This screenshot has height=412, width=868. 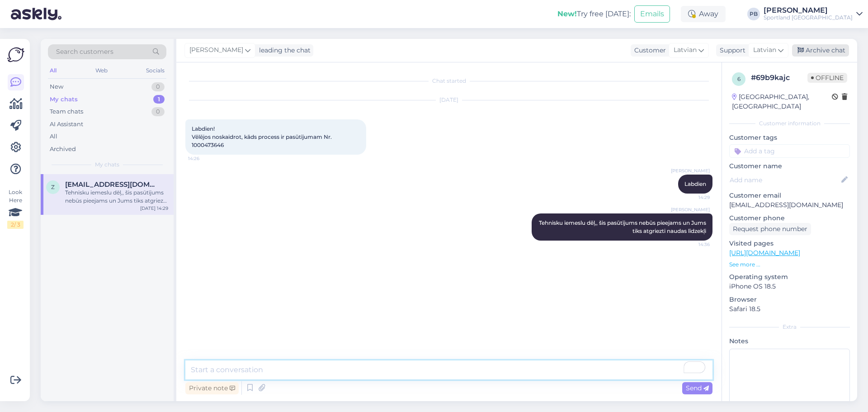 I want to click on span: z, so click(x=53, y=187).